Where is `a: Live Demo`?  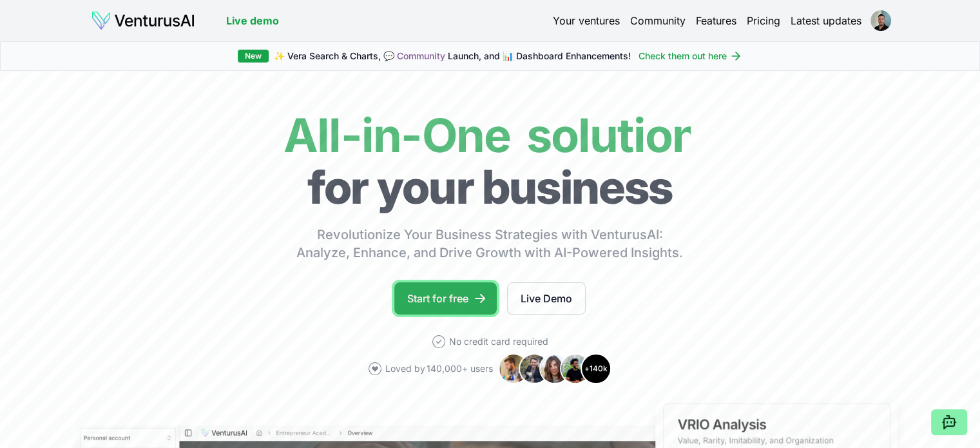 a: Live Demo is located at coordinates (546, 299).